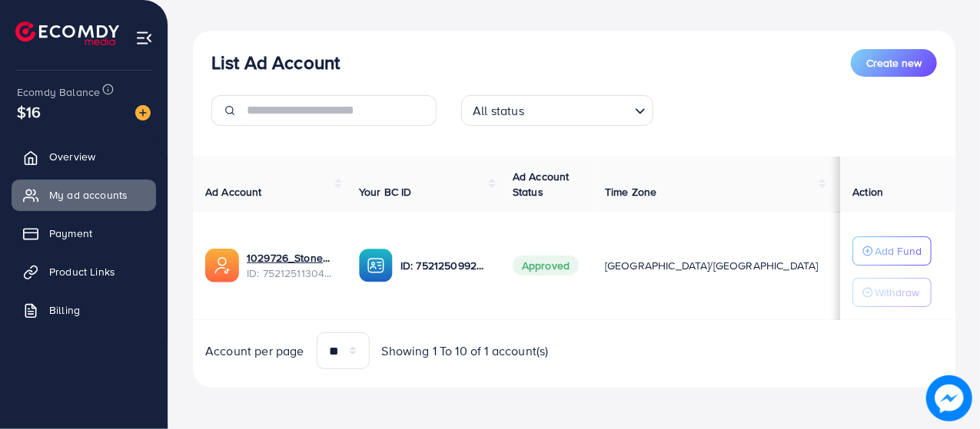 The width and height of the screenshot is (980, 429). Describe the element at coordinates (898, 251) in the screenshot. I see `p: Add Fund` at that location.